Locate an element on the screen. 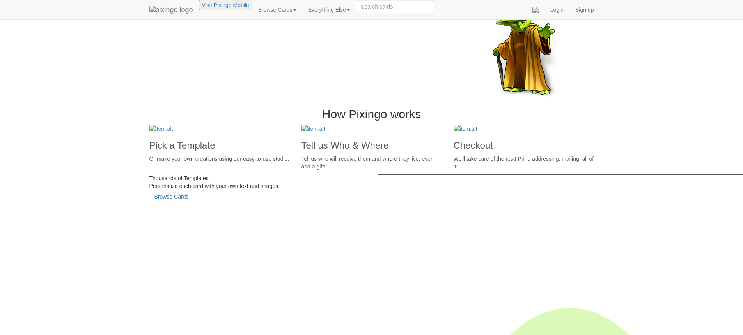 This screenshot has height=335, width=743. p: We'll take care of the rest! Print, addressing, mailing, all of it! is located at coordinates (524, 163).